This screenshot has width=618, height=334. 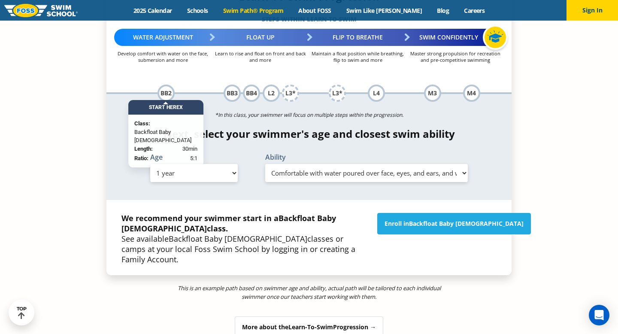 I want to click on div: M3, so click(x=433, y=93).